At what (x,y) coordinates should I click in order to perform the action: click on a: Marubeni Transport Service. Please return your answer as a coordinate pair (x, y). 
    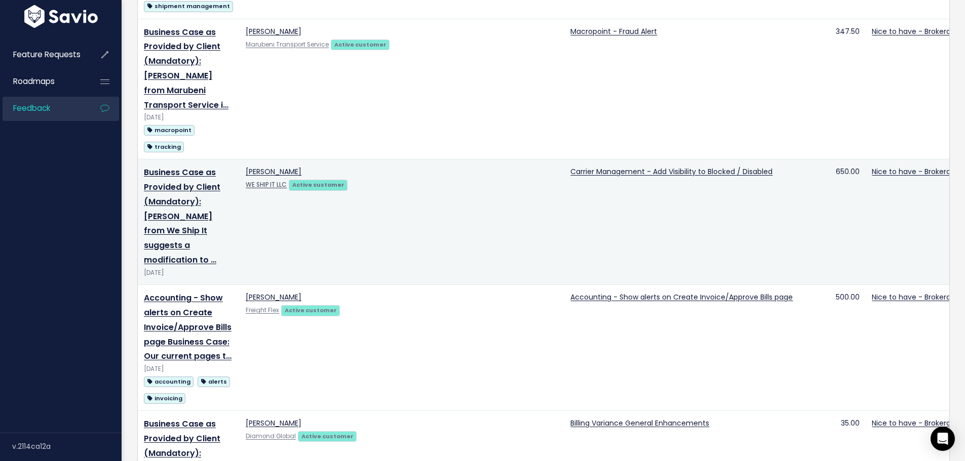
    Looking at the image, I should click on (287, 45).